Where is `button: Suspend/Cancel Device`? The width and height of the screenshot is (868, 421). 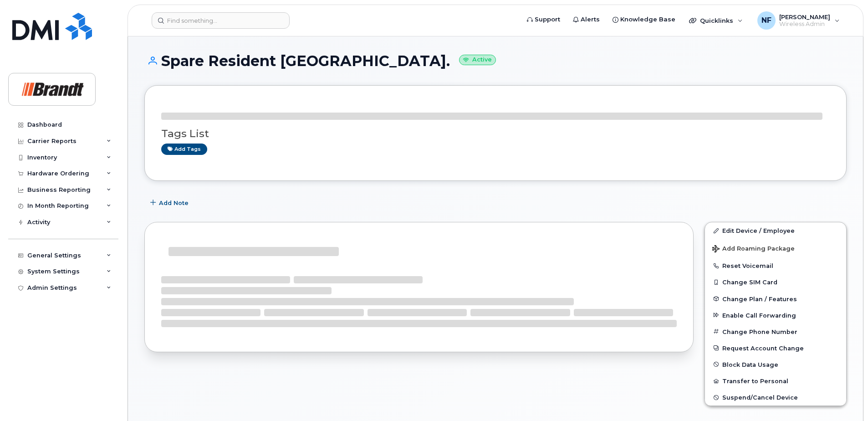
button: Suspend/Cancel Device is located at coordinates (776, 397).